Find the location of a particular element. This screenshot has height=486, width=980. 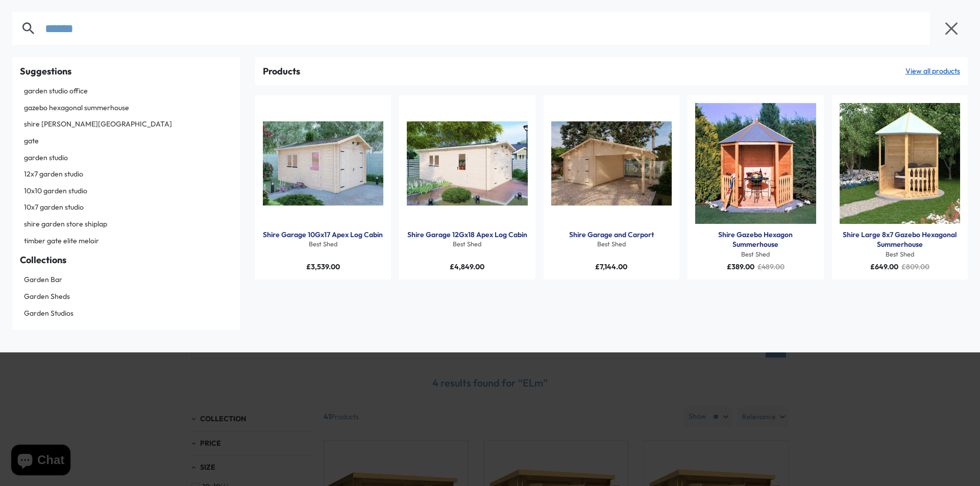

div: Shire Garage and Carport is located at coordinates (612, 235).